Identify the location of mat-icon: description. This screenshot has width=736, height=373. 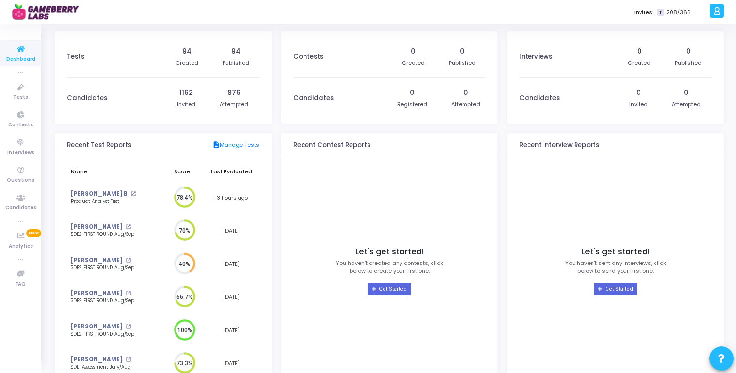
(216, 145).